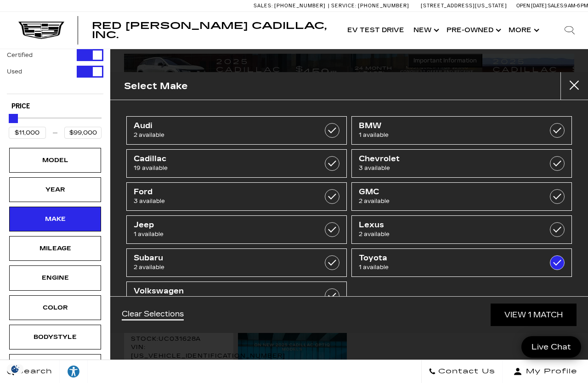 The height and width of the screenshot is (383, 588). Describe the element at coordinates (55, 189) in the screenshot. I see `div: Year` at that location.